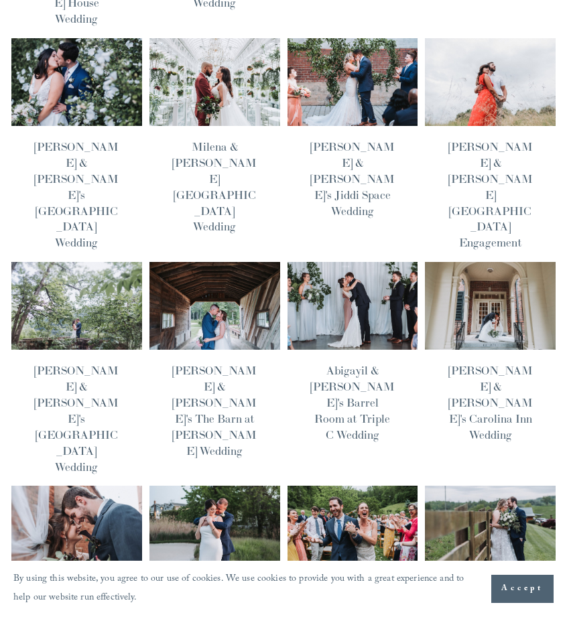 This screenshot has height=617, width=567. I want to click on p: By using this website, you agree to our use of cookies. We use cookies to provide you with a grea..., so click(245, 589).